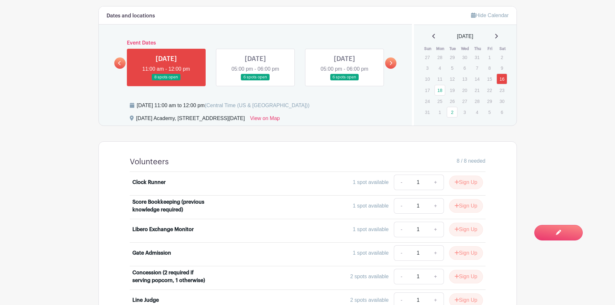 The width and height of the screenshot is (615, 305). Describe the element at coordinates (452, 79) in the screenshot. I see `p: 12` at that location.